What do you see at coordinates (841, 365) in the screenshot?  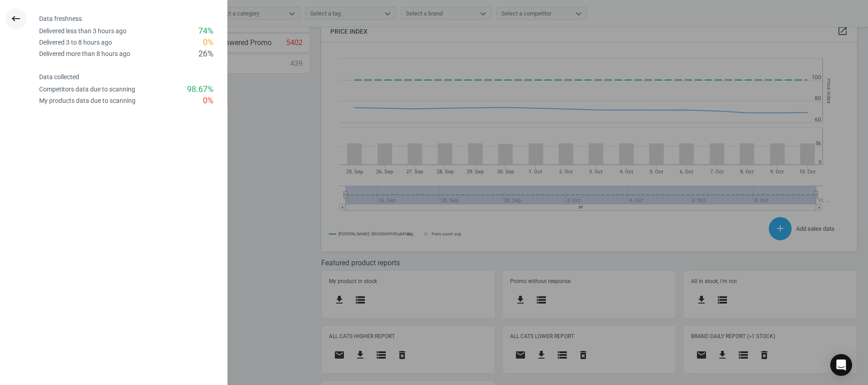 I see `div: Open Intercom Messenger` at bounding box center [841, 365].